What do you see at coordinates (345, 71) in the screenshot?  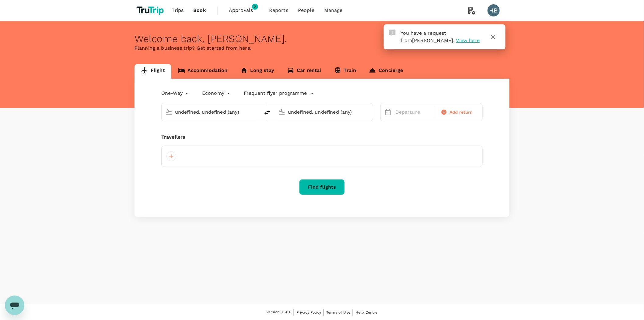 I see `a: Train` at bounding box center [345, 71].